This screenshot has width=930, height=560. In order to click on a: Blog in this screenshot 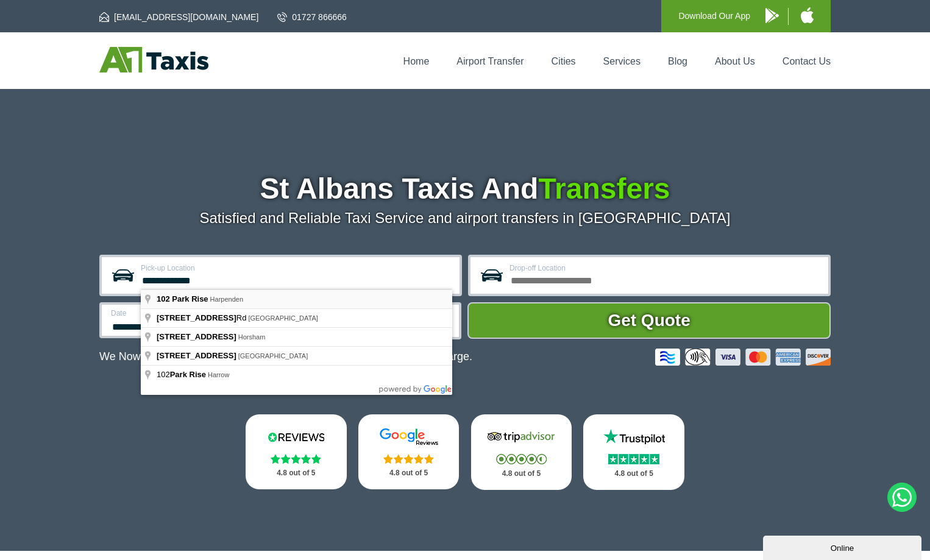, I will do `click(678, 61)`.